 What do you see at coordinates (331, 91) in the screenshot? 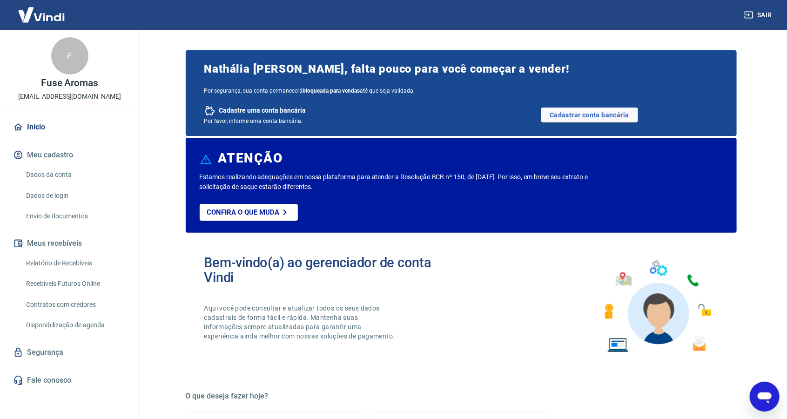
I see `b: bloqueada para vendas` at bounding box center [331, 91].